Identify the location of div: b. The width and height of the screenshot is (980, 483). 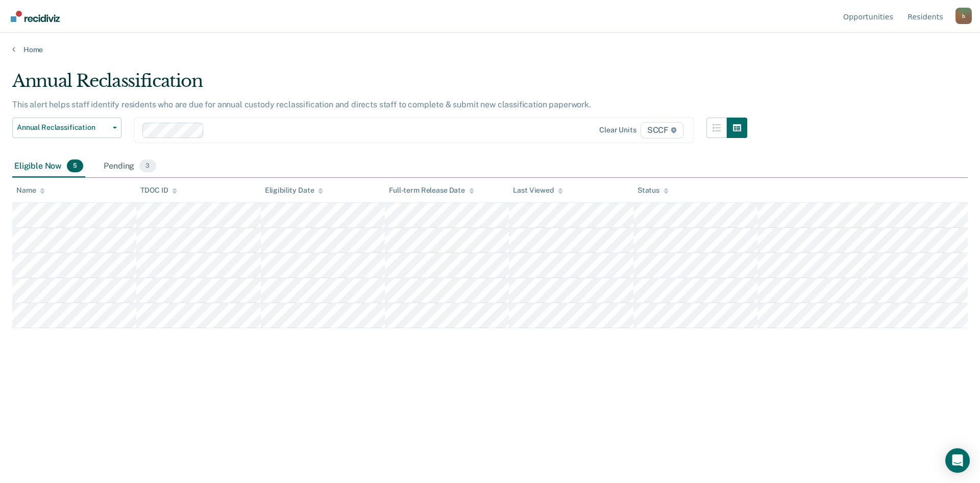
(964, 16).